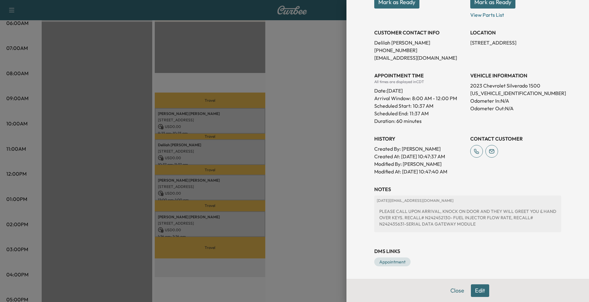 This screenshot has height=302, width=589. Describe the element at coordinates (516, 75) in the screenshot. I see `h3: VEHICLE INFORMATION` at that location.